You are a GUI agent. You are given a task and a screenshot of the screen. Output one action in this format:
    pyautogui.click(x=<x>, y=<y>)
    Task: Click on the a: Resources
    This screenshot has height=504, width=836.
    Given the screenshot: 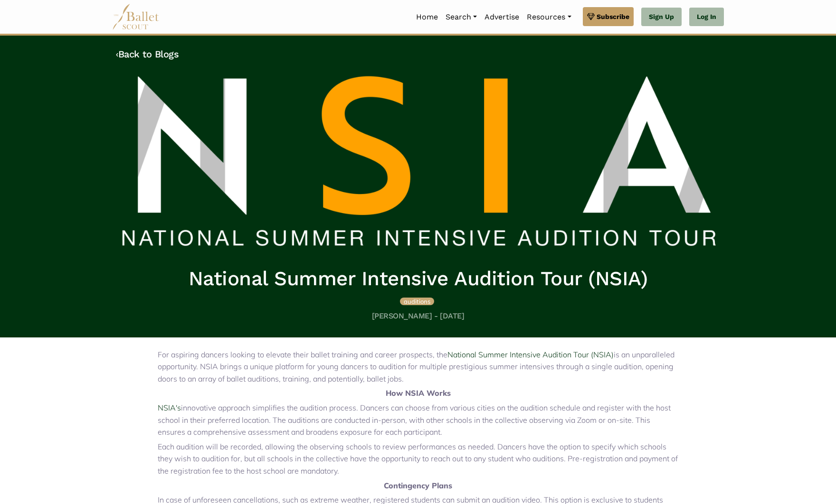 What is the action you would take?
    pyautogui.click(x=548, y=17)
    